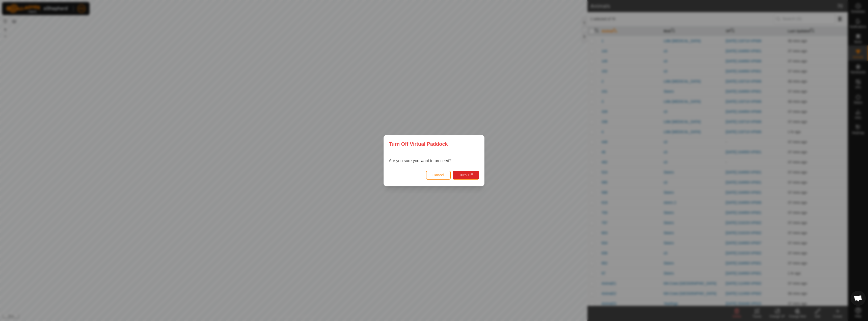 The height and width of the screenshot is (321, 868). I want to click on button: Turn Off, so click(466, 175).